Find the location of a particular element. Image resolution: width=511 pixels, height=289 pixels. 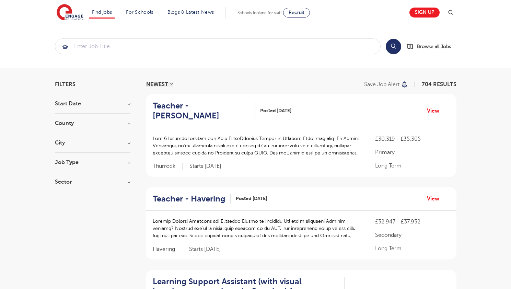

span: Recruit is located at coordinates (296, 12).